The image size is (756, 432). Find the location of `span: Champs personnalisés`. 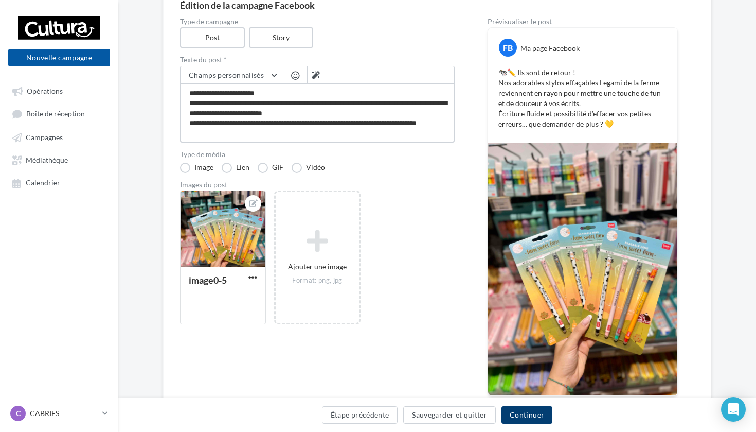

span: Champs personnalisés is located at coordinates (226, 75).